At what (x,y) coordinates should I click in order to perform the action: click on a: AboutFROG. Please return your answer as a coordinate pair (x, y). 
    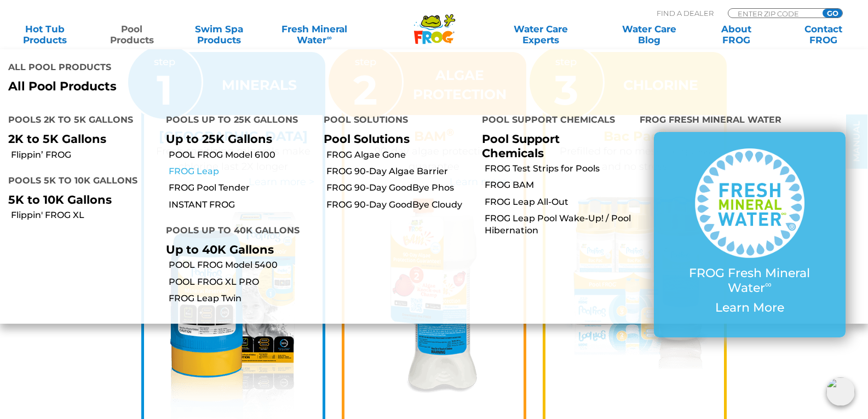
    Looking at the image, I should click on (736, 35).